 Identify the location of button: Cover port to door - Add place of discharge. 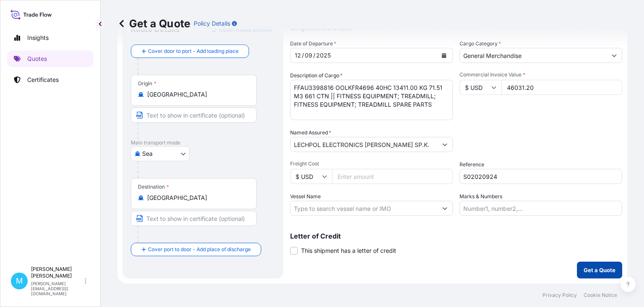
(196, 249).